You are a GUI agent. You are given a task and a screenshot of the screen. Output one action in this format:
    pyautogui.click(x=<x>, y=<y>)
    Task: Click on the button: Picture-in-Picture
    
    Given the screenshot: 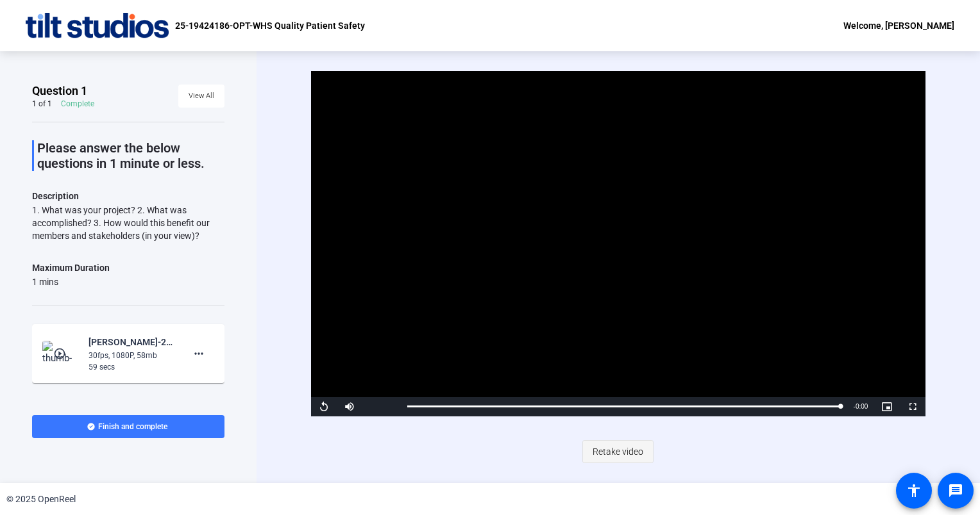 What is the action you would take?
    pyautogui.click(x=887, y=407)
    